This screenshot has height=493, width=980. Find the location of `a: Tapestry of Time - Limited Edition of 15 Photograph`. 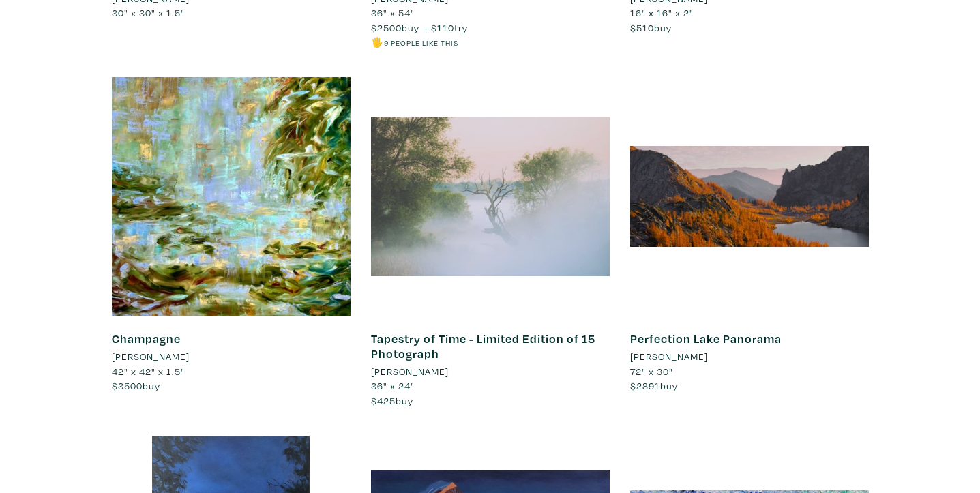

a: Tapestry of Time - Limited Edition of 15 Photograph is located at coordinates (483, 346).